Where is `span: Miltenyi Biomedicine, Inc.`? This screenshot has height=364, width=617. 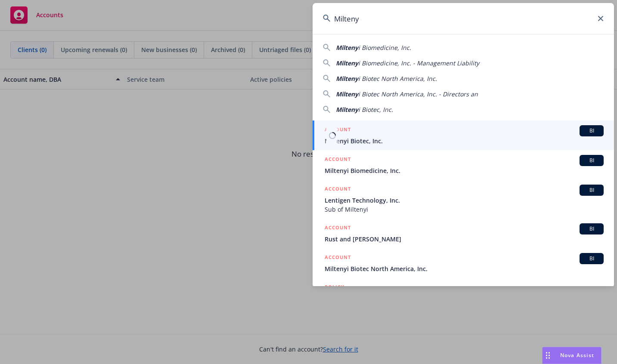
span: Miltenyi Biomedicine, Inc. is located at coordinates (464, 171).